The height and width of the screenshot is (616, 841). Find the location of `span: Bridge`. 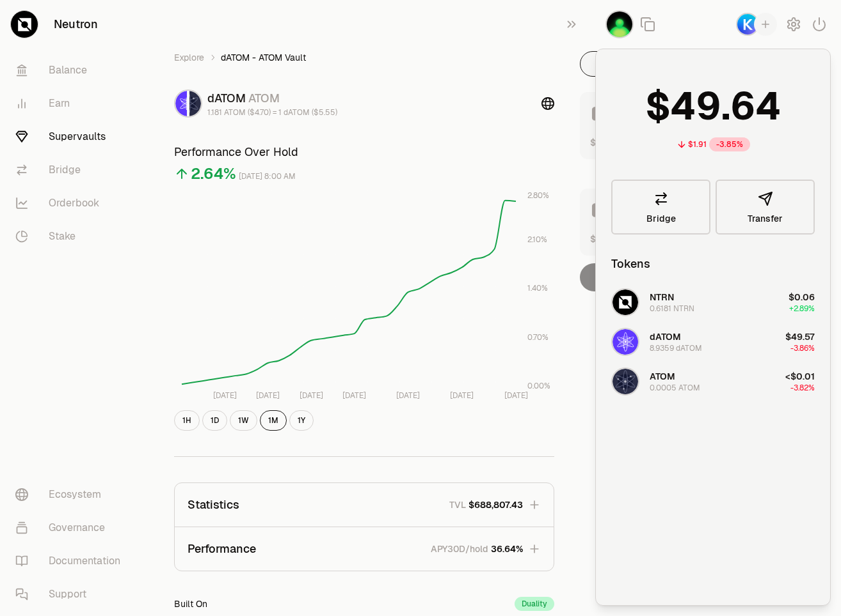

span: Bridge is located at coordinates (661, 219).